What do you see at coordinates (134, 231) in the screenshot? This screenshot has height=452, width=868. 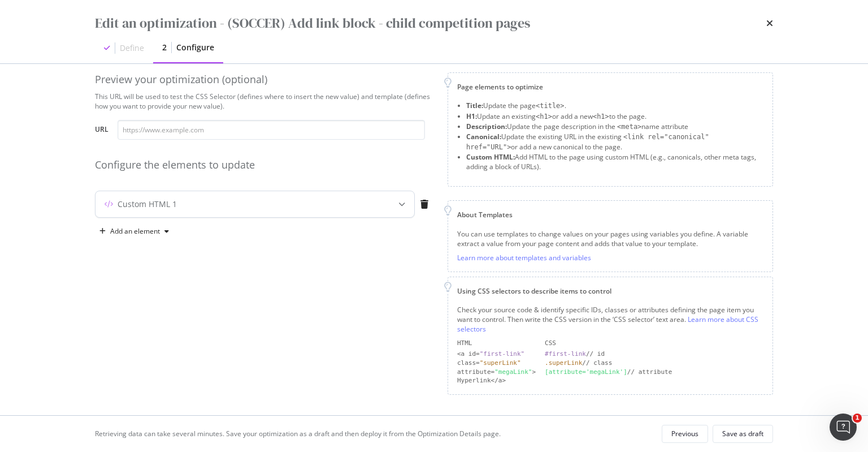 I see `button: Add an element` at bounding box center [134, 231].